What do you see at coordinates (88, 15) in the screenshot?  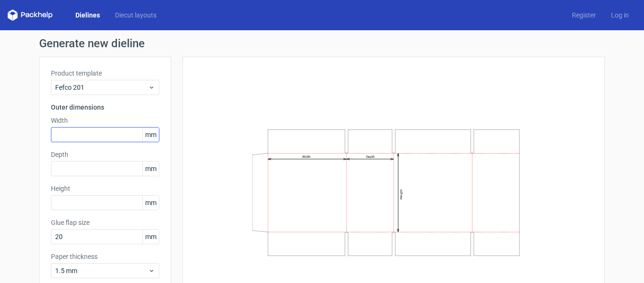 I see `a: Dielines` at bounding box center [88, 15].